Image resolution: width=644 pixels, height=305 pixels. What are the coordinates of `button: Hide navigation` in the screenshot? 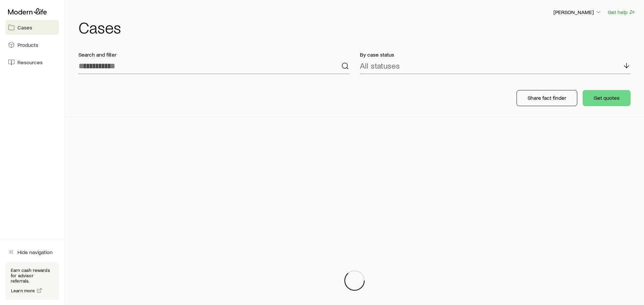 It's located at (32, 252).